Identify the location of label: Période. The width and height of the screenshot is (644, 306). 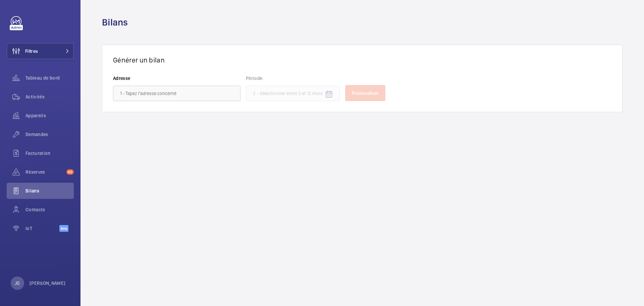
(293, 78).